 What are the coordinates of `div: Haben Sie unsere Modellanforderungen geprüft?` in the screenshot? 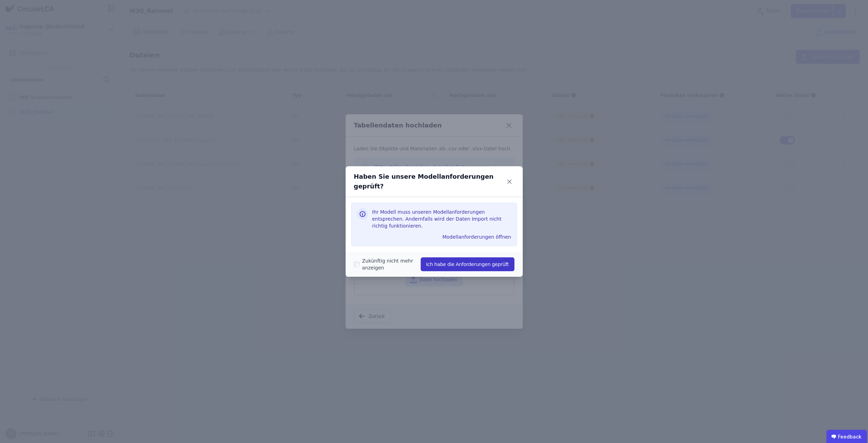 It's located at (429, 181).